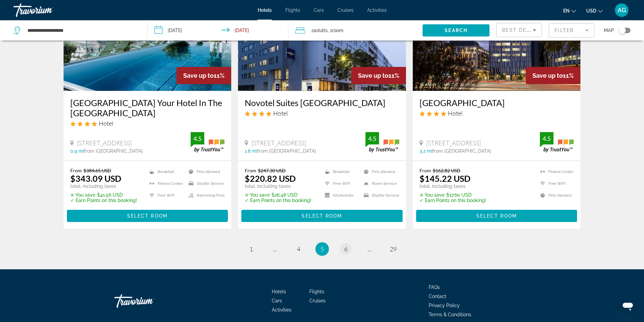 The image size is (644, 322). I want to click on span: Flights, so click(293, 10).